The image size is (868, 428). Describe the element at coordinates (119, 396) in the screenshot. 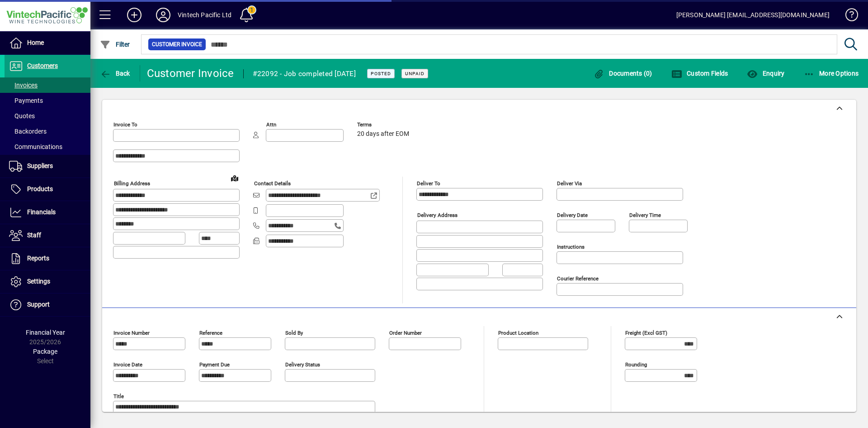

I see `mat-label: Title` at that location.